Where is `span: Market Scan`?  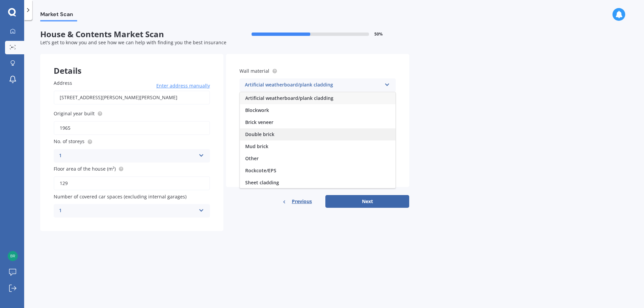 span: Market Scan is located at coordinates (59, 16).